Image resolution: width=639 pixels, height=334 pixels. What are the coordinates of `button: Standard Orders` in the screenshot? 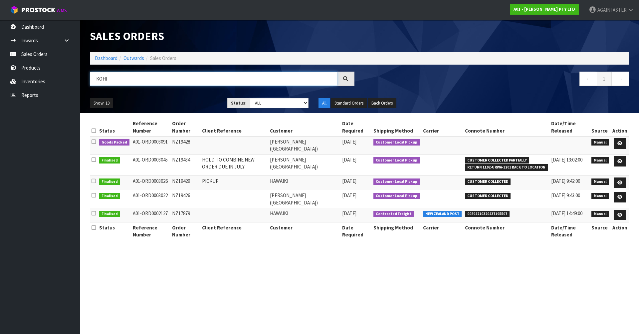 It's located at (349, 103).